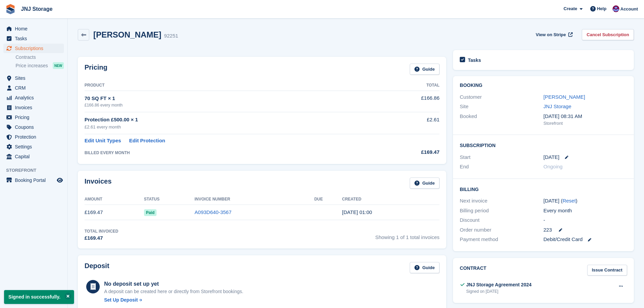 This screenshot has height=308, width=644. What do you see at coordinates (553, 34) in the screenshot?
I see `a: View on Stripe` at bounding box center [553, 34].